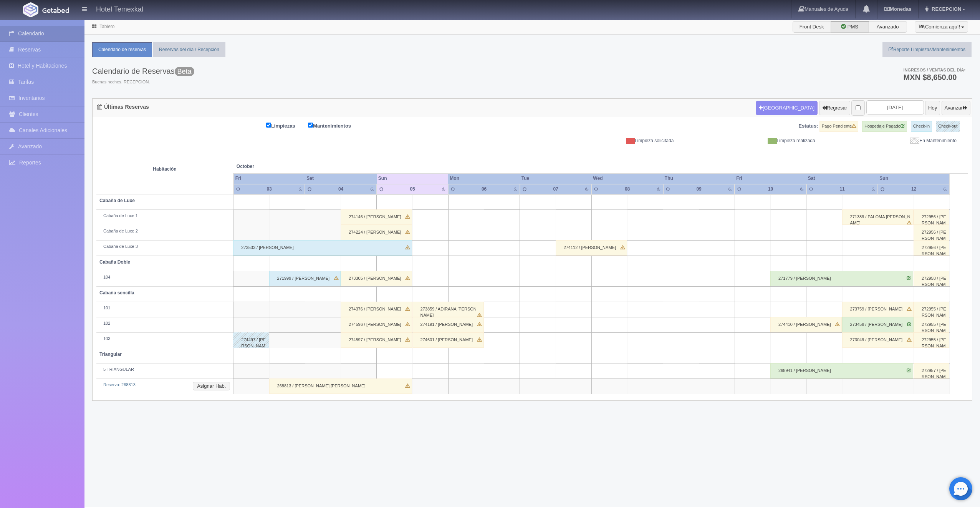 This screenshot has height=508, width=980. I want to click on h4: Hotel Temexkal, so click(120, 9).